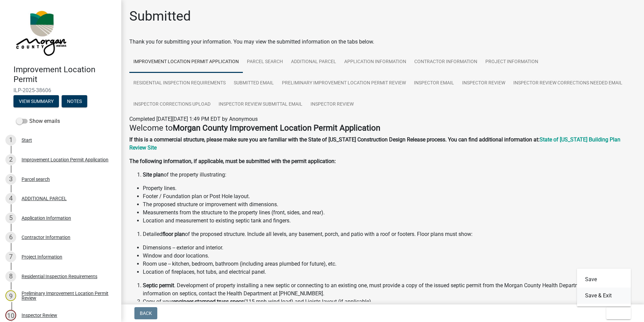 The image size is (644, 322). I want to click on div: Inspector Review, so click(39, 315).